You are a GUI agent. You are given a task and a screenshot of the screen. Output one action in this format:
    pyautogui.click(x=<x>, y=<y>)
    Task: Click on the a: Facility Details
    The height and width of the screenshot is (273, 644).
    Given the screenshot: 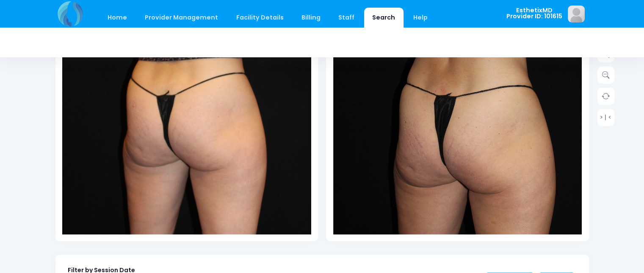 What is the action you would take?
    pyautogui.click(x=260, y=17)
    